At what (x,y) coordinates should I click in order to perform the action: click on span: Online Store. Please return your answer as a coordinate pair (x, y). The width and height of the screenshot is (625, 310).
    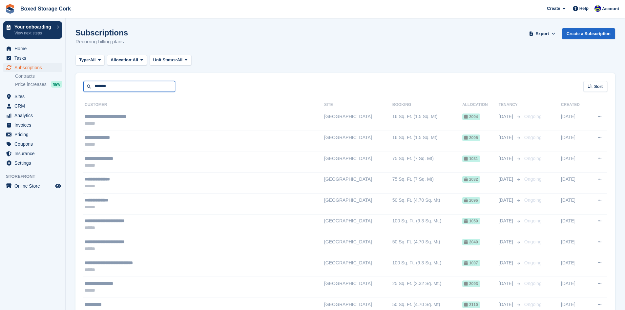
    Looking at the image, I should click on (34, 186).